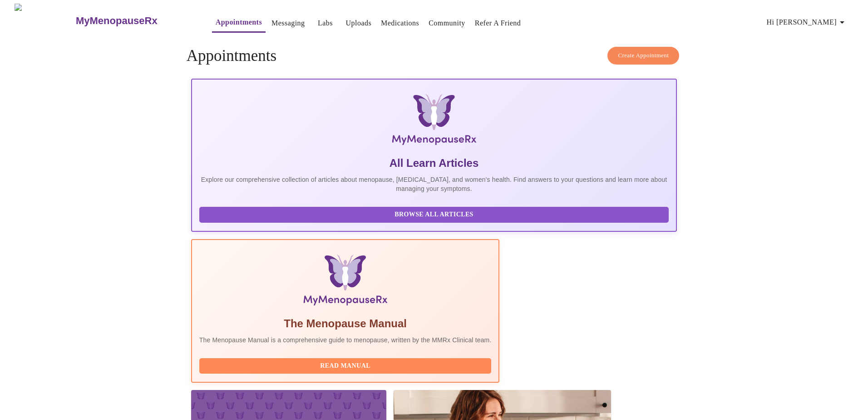 The width and height of the screenshot is (868, 420). I want to click on a: Appointments, so click(239, 22).